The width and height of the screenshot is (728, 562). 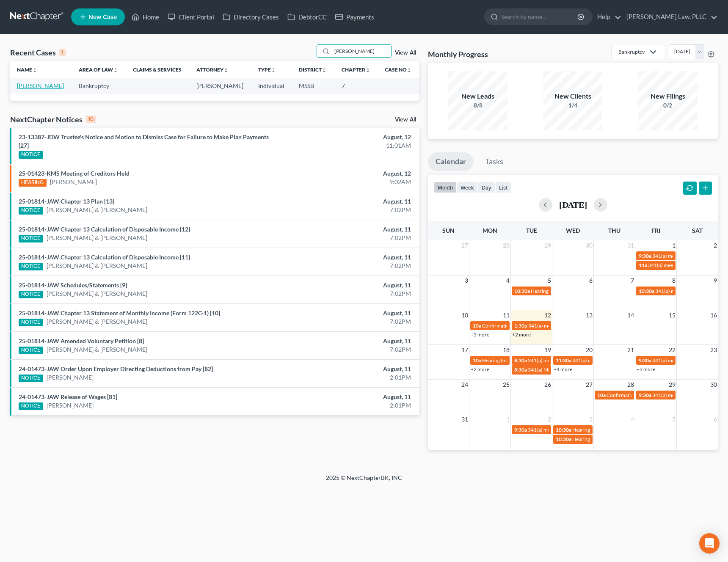 What do you see at coordinates (632, 281) in the screenshot?
I see `span: 7` at bounding box center [632, 281].